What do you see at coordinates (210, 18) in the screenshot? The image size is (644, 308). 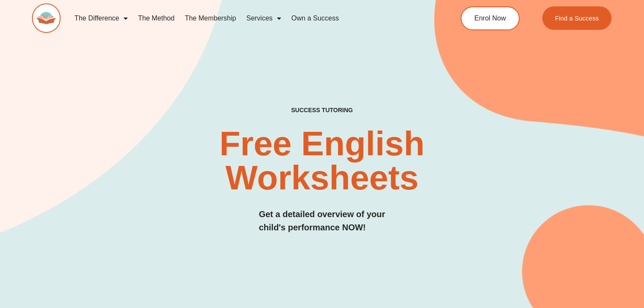 I see `a: The Membership` at bounding box center [210, 18].